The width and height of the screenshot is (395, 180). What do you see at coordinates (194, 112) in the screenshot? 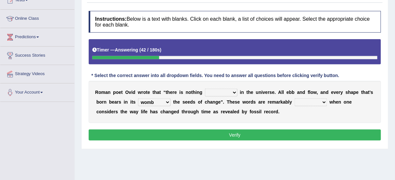
I see `b: g` at bounding box center [194, 112].